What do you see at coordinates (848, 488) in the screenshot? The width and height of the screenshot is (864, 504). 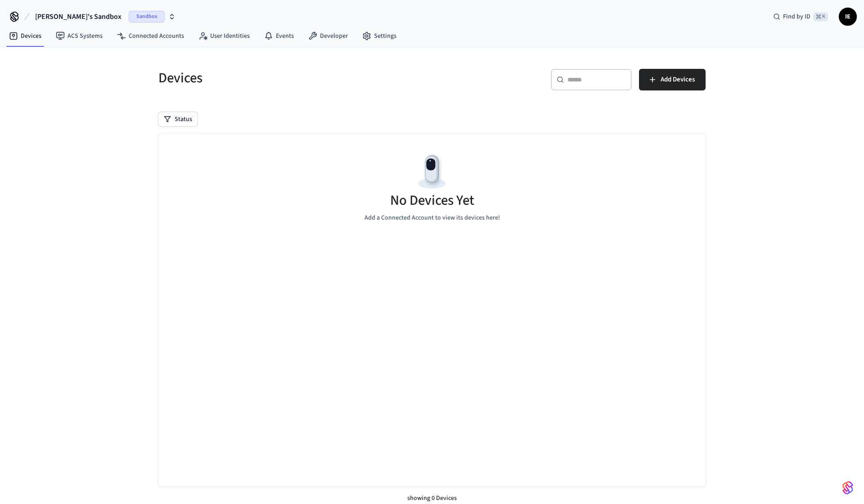 I see `img: SeamLogoGradient.69752ec5.svg` at bounding box center [848, 488].